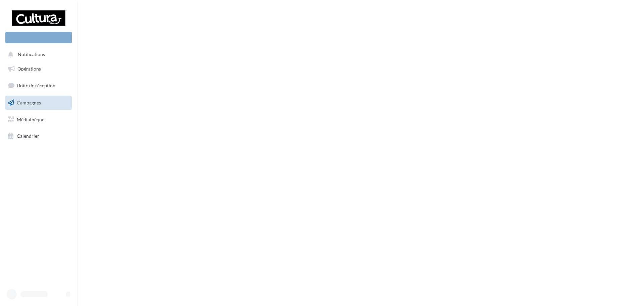 The image size is (644, 306). What do you see at coordinates (39, 136) in the screenshot?
I see `a: Calendrier` at bounding box center [39, 136].